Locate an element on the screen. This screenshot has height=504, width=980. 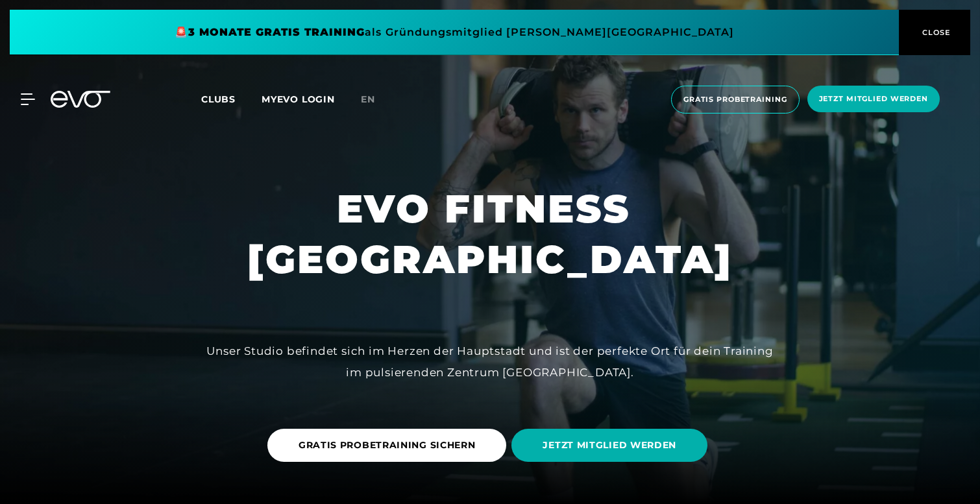
button: CLOSE is located at coordinates (935, 32).